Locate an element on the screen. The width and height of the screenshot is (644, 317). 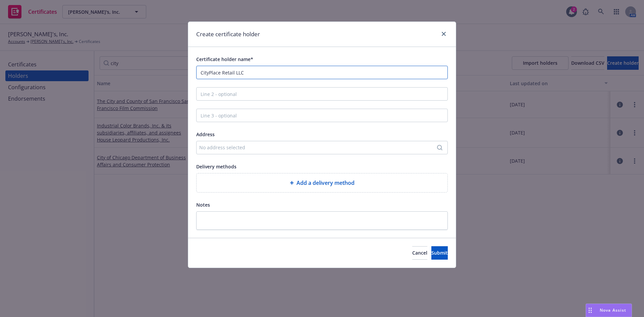
input: Line 2 - optional is located at coordinates (322, 94).